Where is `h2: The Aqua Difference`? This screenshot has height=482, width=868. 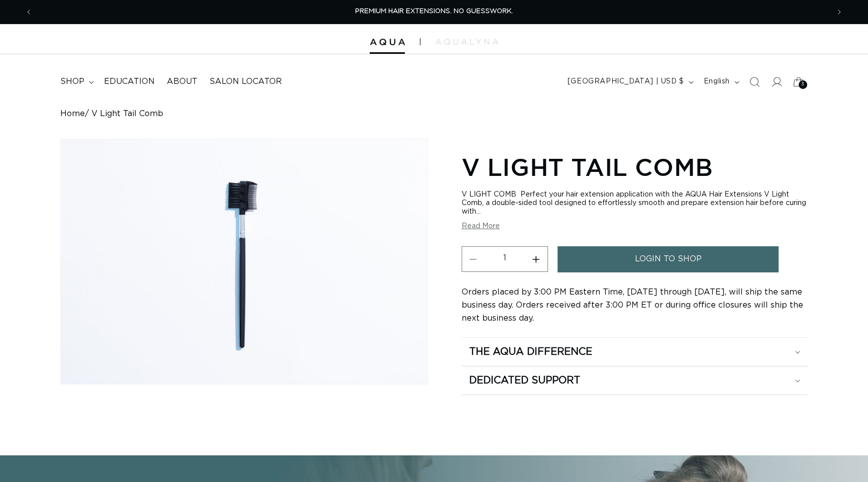
h2: The Aqua Difference is located at coordinates (531, 352).